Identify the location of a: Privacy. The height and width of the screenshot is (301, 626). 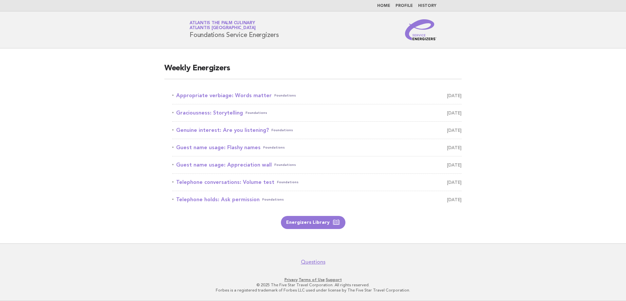
(291, 280).